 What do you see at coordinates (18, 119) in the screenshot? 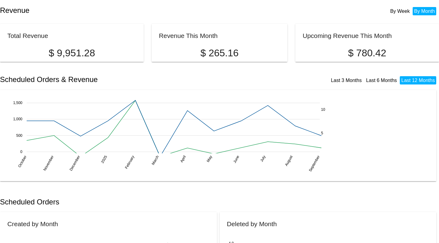
I see `text: 1,000` at bounding box center [18, 119].